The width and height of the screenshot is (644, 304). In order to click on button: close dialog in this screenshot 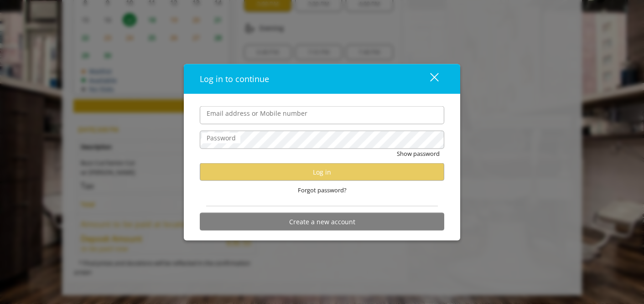, I will do `click(428, 79)`.